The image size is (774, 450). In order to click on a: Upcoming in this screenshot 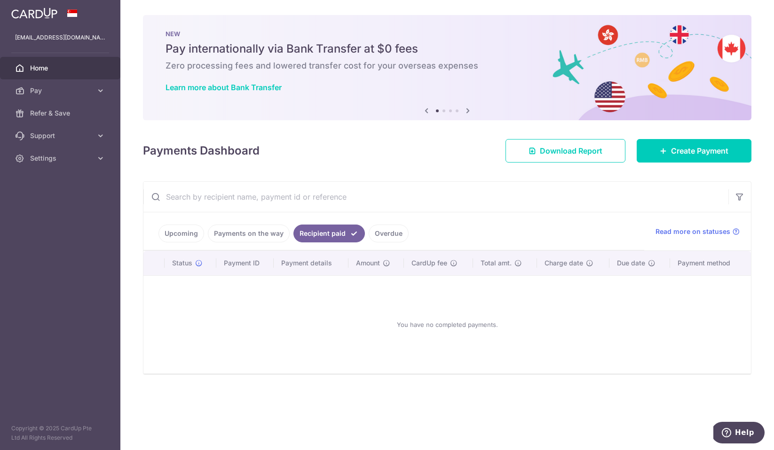, I will do `click(181, 234)`.